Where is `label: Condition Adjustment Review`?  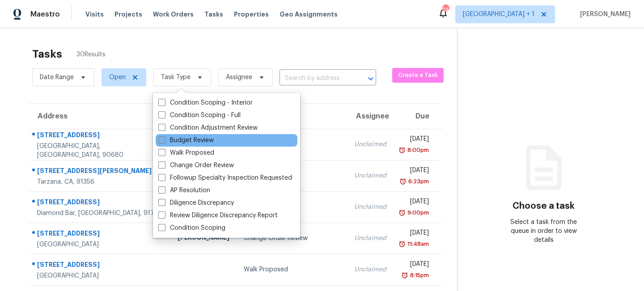 label: Condition Adjustment Review is located at coordinates (208, 128).